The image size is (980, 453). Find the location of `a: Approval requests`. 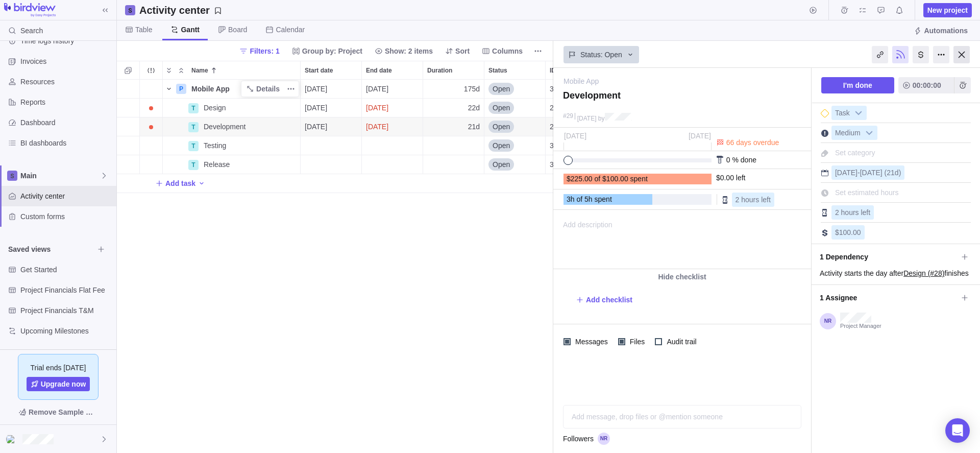

a: Approval requests is located at coordinates (881, 12).